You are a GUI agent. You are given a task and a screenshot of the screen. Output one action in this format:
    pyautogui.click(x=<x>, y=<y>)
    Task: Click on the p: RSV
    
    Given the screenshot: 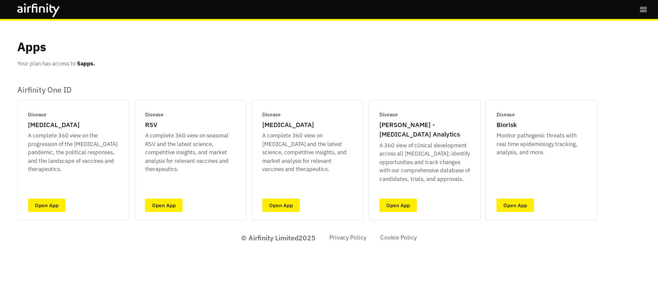 What is the action you would take?
    pyautogui.click(x=151, y=125)
    